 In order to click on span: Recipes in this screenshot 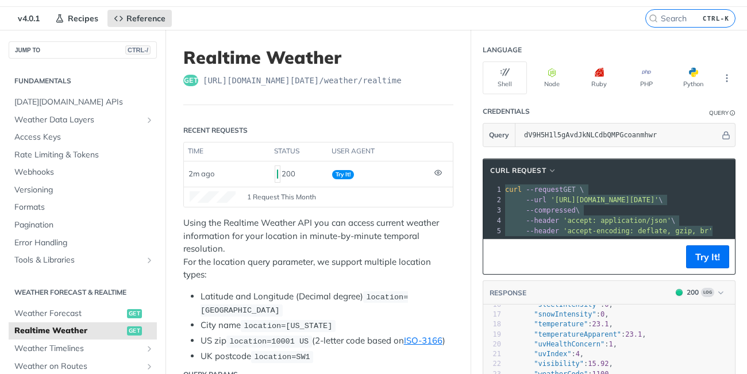, I will do `click(83, 18)`.